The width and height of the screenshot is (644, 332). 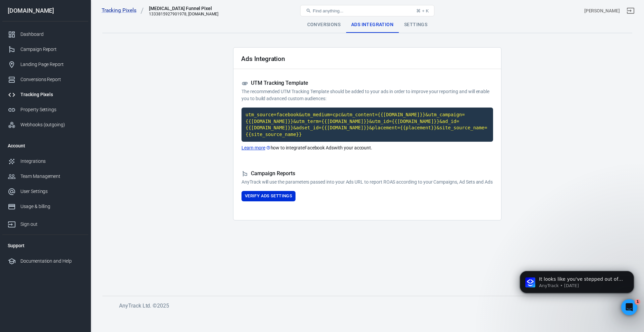 What do you see at coordinates (52, 94) in the screenshot?
I see `div: Tracking Pixels` at bounding box center [52, 94].